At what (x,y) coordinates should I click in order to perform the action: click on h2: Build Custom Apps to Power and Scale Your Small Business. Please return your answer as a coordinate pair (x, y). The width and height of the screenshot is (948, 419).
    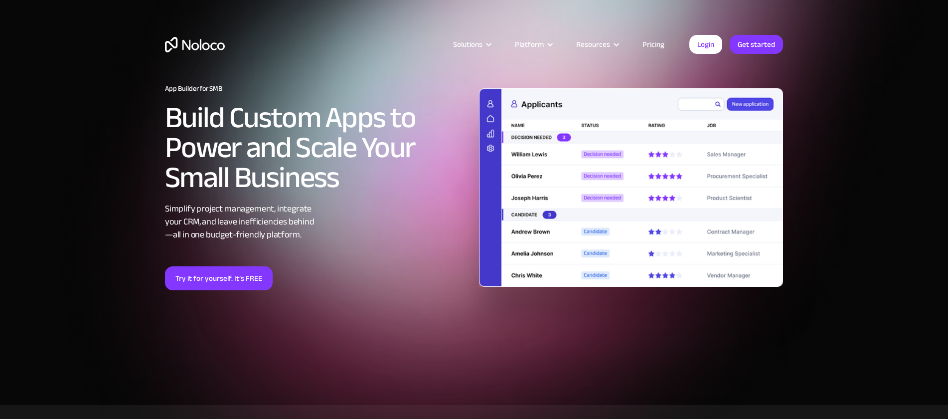
    Looking at the image, I should click on (317, 147).